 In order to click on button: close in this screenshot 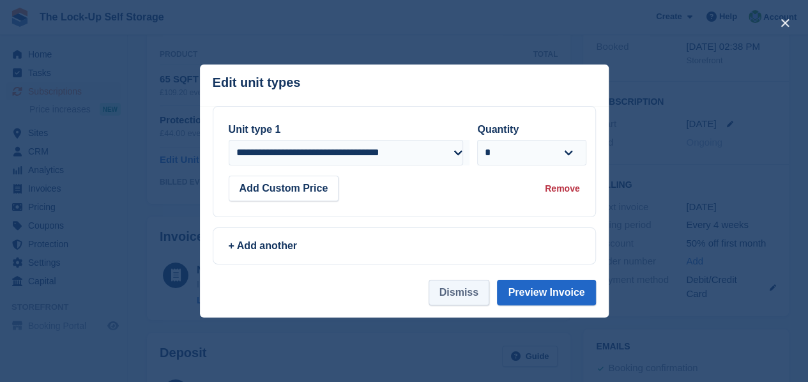, I will do `click(785, 23)`.